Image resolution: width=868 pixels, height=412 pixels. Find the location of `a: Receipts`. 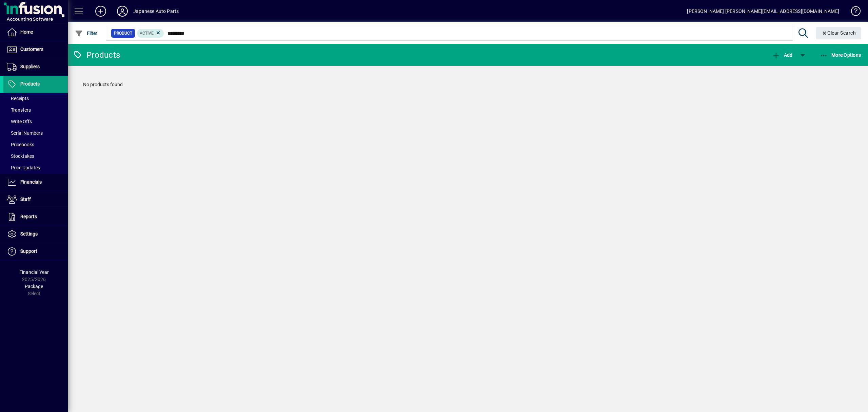

a: Receipts is located at coordinates (35, 98).